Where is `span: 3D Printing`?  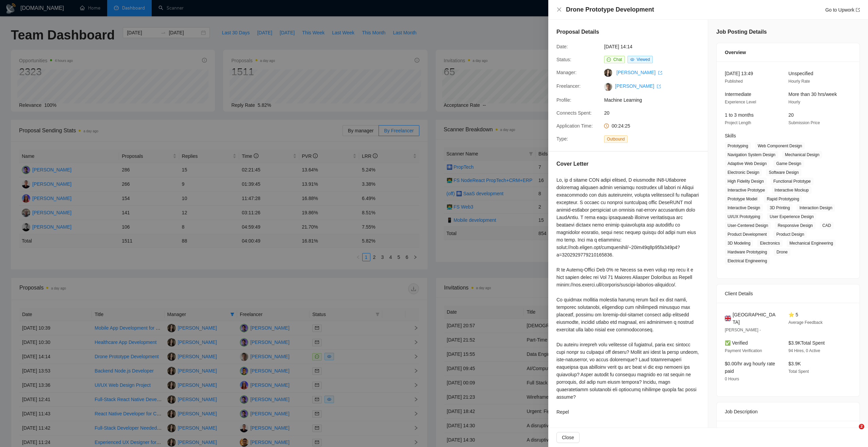 span: 3D Printing is located at coordinates (780, 208).